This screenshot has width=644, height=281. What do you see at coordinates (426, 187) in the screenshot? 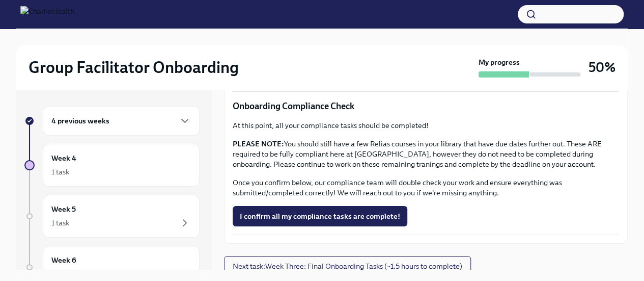
I see `p: Once you confirm below, our compliance team will double check your work and ensure everything was...` at bounding box center [426, 187].